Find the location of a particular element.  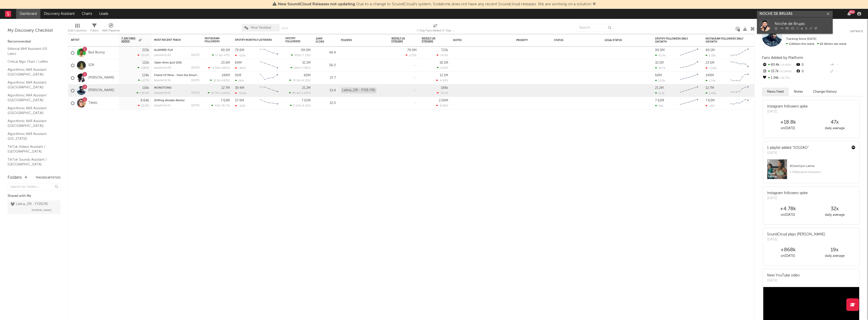

div: Spotify Followers is located at coordinates (294, 40).